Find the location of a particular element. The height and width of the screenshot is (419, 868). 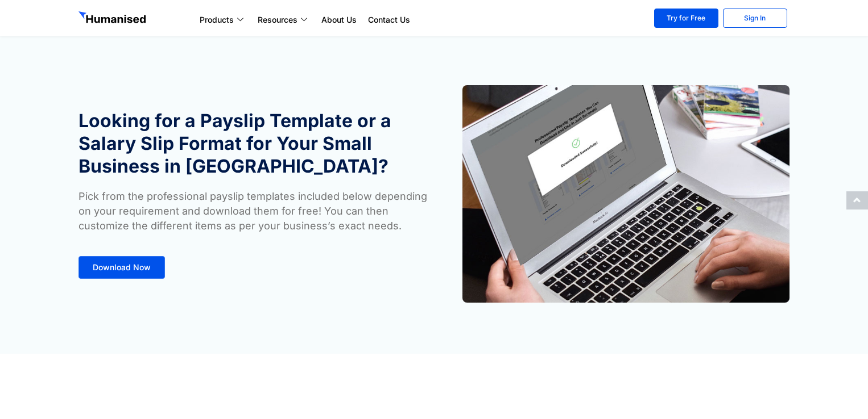

a: Try for Free is located at coordinates (686, 18).